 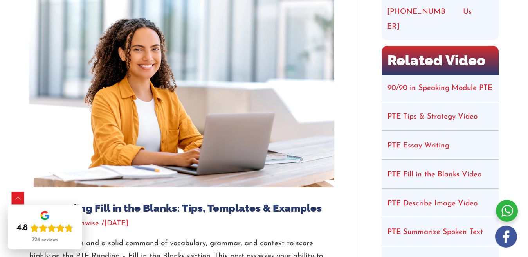 I want to click on h2: Related Video, so click(x=440, y=60).